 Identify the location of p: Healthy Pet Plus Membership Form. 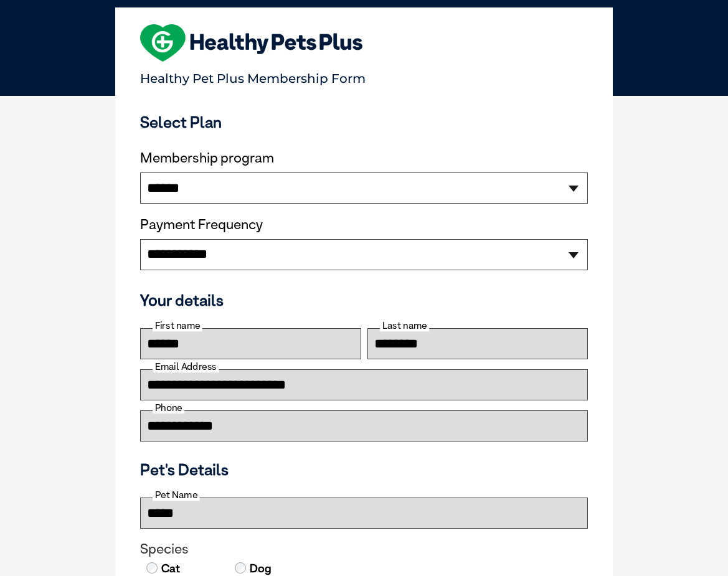
(364, 75).